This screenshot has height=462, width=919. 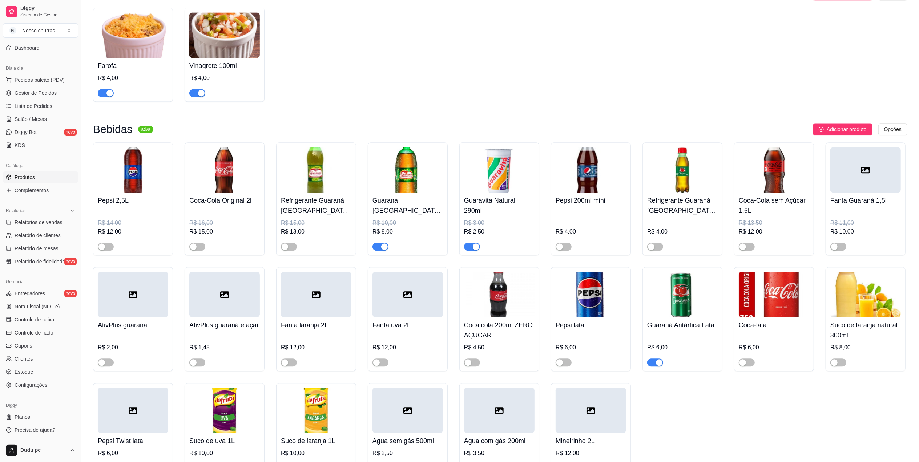 I want to click on span: Estoque, so click(x=24, y=372).